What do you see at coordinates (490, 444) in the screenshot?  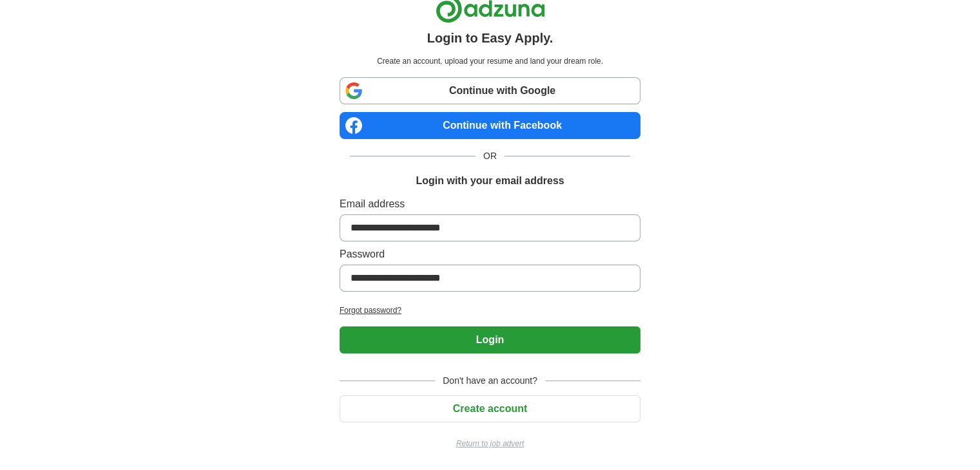 I see `p: Return to job advert` at bounding box center [490, 444].